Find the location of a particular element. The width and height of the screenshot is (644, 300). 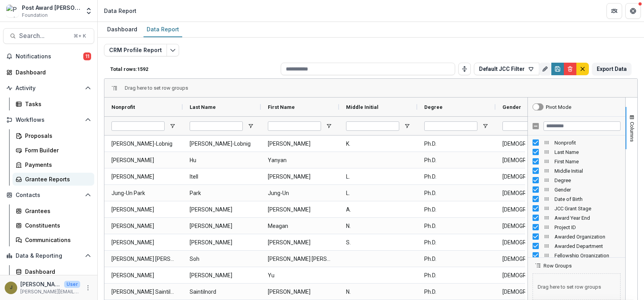

div: Middle Initial Column is located at coordinates (576, 170).